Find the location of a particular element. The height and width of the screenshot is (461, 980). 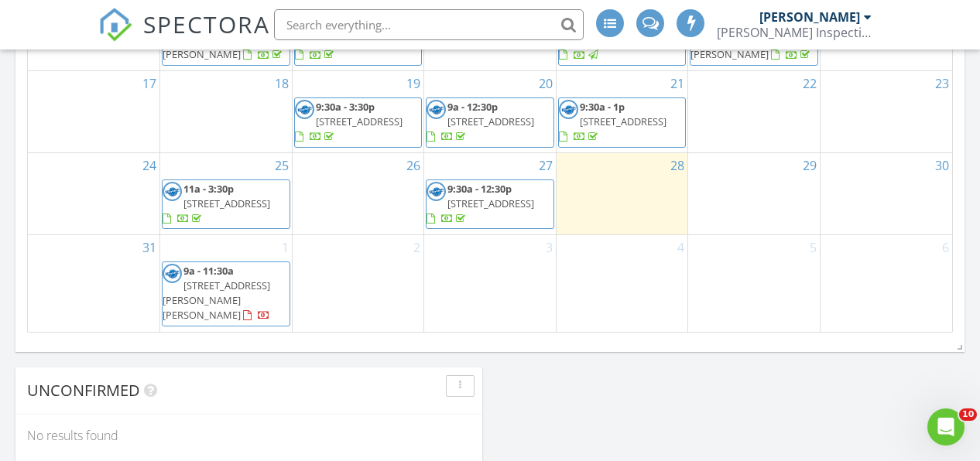

td: Go to September 4, 2025 is located at coordinates (622, 282).